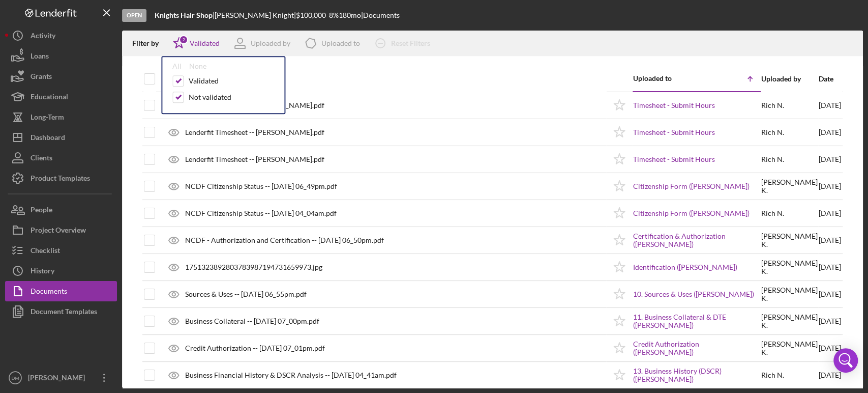 The height and width of the screenshot is (393, 868). Describe the element at coordinates (184, 40) in the screenshot. I see `div: 2` at that location.